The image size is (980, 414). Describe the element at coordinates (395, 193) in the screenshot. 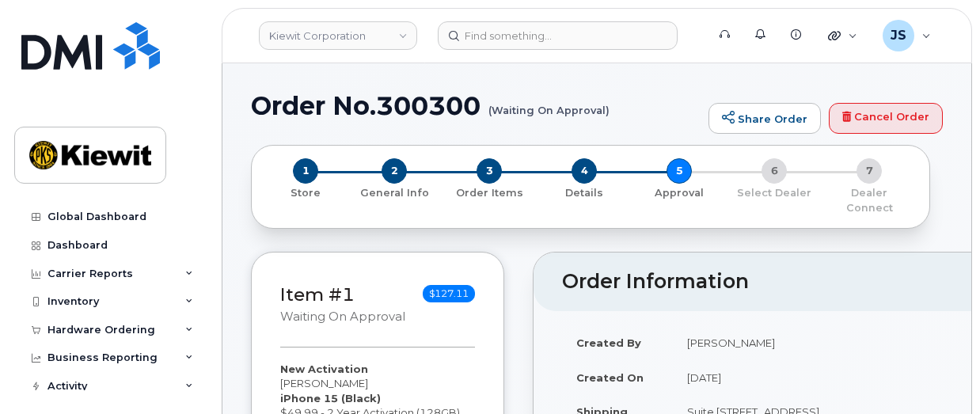

I see `p: General Info` at that location.